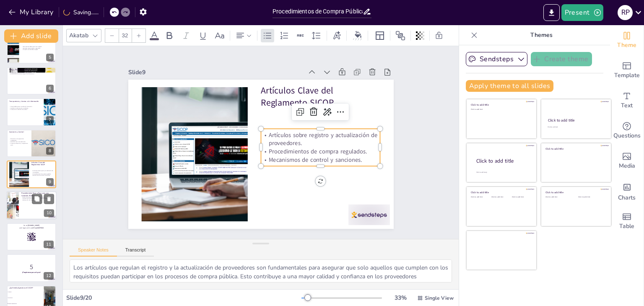 The image size is (644, 306). I want to click on span: Charts, so click(627, 198).